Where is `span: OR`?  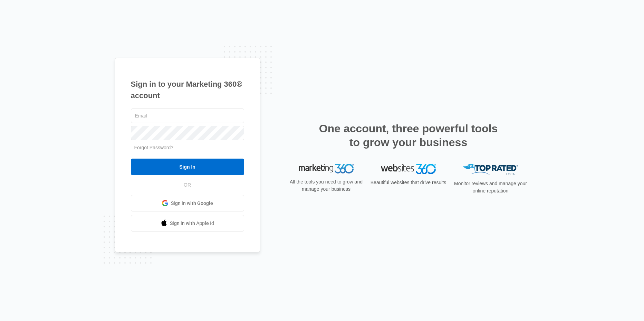 span: OR is located at coordinates (187, 185).